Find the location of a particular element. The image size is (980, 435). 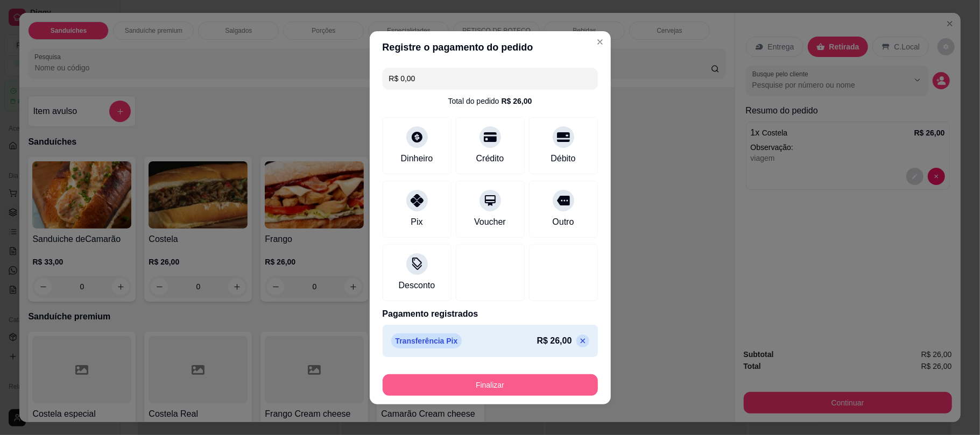

p: Pagamento registrados is located at coordinates (490, 314).